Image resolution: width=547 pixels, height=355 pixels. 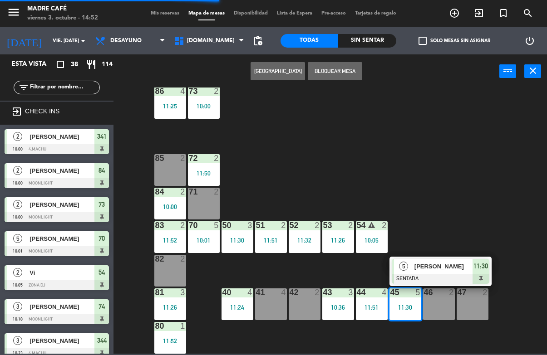 I want to click on div: 53, so click(x=323, y=226).